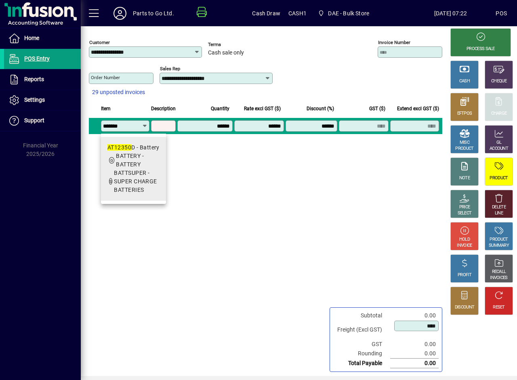 Image resolution: width=517 pixels, height=380 pixels. I want to click on span: Terms, so click(232, 44).